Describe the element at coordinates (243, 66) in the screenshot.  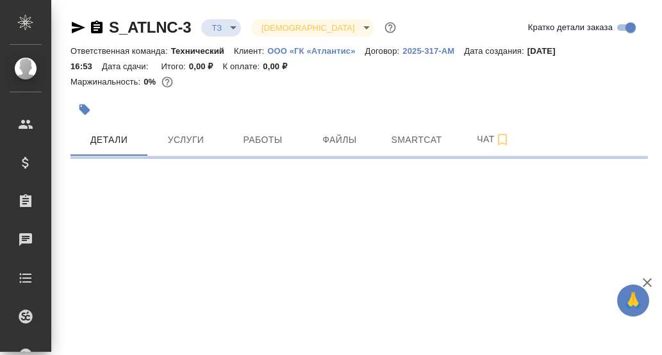
I see `p: К оплате:` at that location.